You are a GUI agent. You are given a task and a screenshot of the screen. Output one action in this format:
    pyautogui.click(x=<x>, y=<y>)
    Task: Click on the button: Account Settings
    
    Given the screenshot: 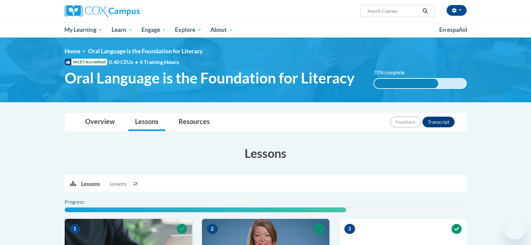 What is the action you would take?
    pyautogui.click(x=457, y=10)
    